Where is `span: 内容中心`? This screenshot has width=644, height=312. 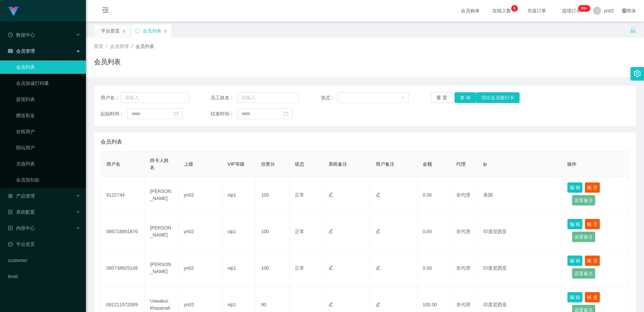 span: 内容中心 is located at coordinates (22, 228).